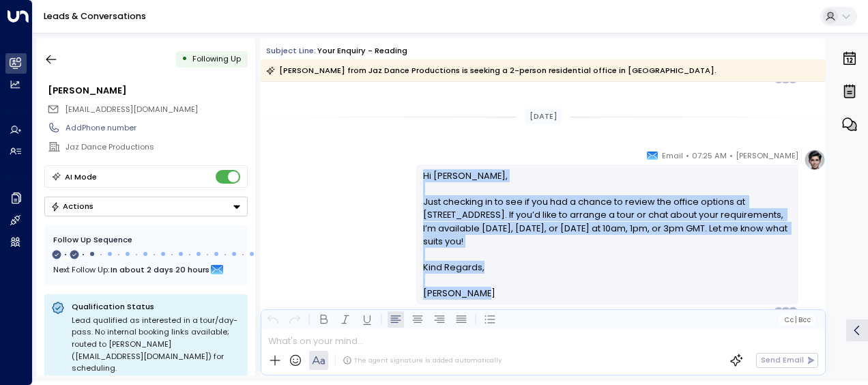 This screenshot has width=868, height=385. What do you see at coordinates (797, 319) in the screenshot?
I see `button: Cc|Bcc` at bounding box center [797, 319].